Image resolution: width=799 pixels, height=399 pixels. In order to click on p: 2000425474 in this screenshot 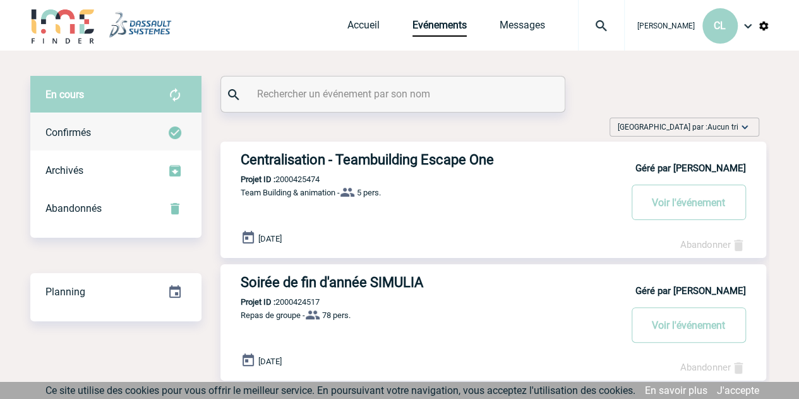, I will do `click(270, 179)`.